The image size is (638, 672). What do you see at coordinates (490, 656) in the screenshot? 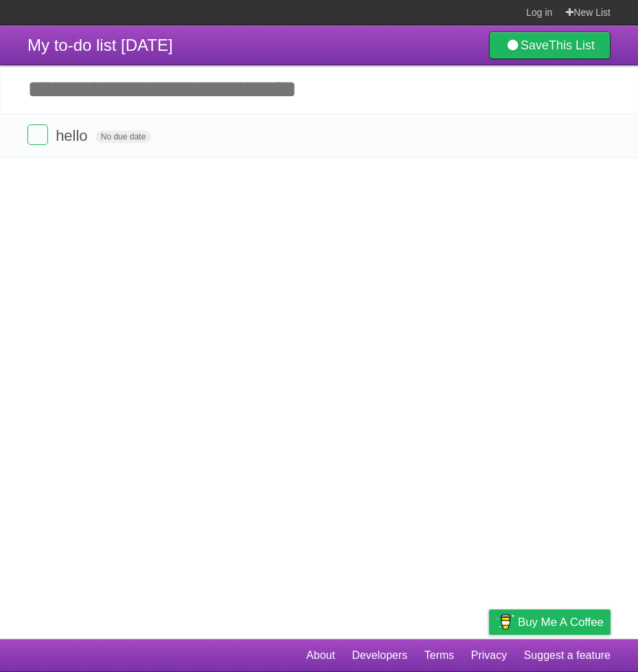
I see `a: Privacy` at bounding box center [490, 656].